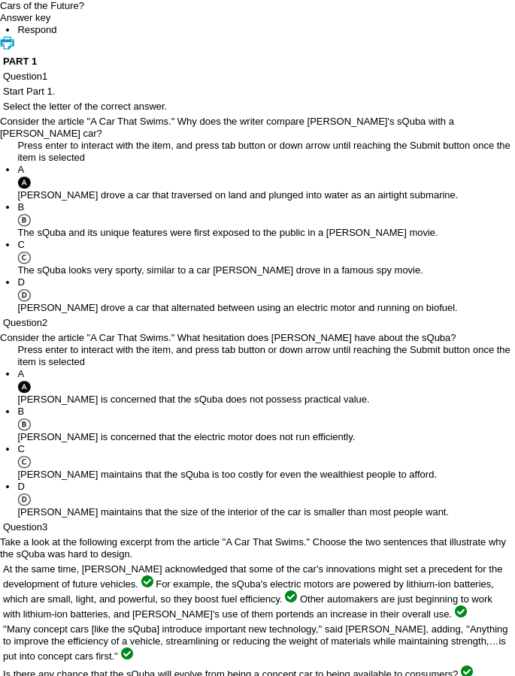 This screenshot has width=515, height=676. Describe the element at coordinates (44, 76) in the screenshot. I see `span: 1` at that location.